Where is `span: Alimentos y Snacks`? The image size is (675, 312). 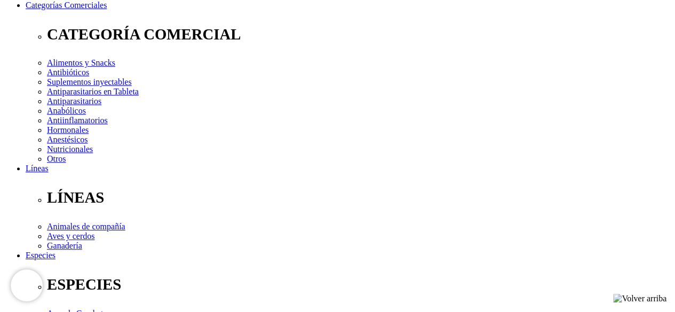
span: Alimentos y Snacks is located at coordinates (81, 62).